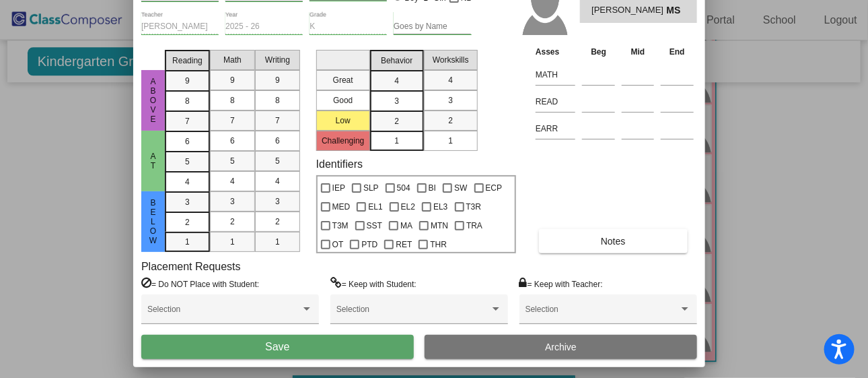  I want to click on span: SW, so click(460, 188).